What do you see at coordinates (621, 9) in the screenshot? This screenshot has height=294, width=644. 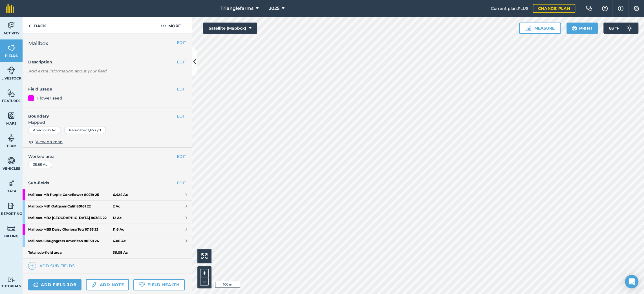 I see `img: svg+xml;base64,PHN2ZyB4bWxucz0iaHR0cDovL3d3dy53My5vcmcvMjAwMC9zdmciIHdpZHRoPSIxNyIgaGVpZ2h0PSIxNy...` at bounding box center [621, 9].